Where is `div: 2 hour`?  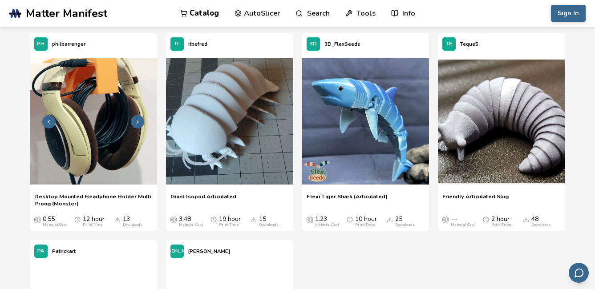 div: 2 hour is located at coordinates (501, 222).